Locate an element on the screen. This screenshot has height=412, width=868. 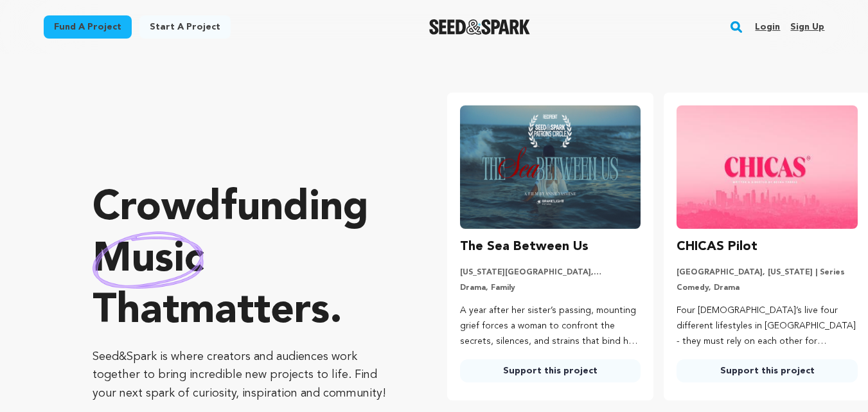
img: CHICAS Pilot image is located at coordinates (767, 167).